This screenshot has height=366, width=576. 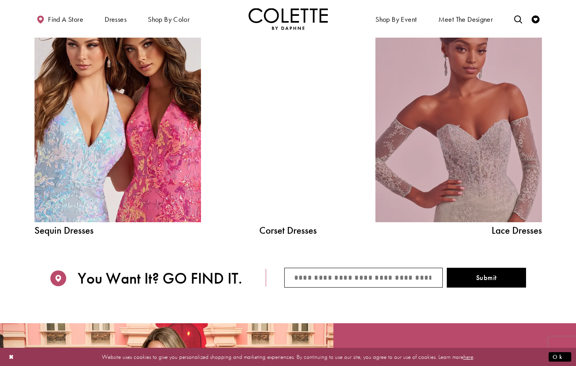 What do you see at coordinates (160, 279) in the screenshot?
I see `span: You Want It? GO FIND IT.` at bounding box center [160, 279].